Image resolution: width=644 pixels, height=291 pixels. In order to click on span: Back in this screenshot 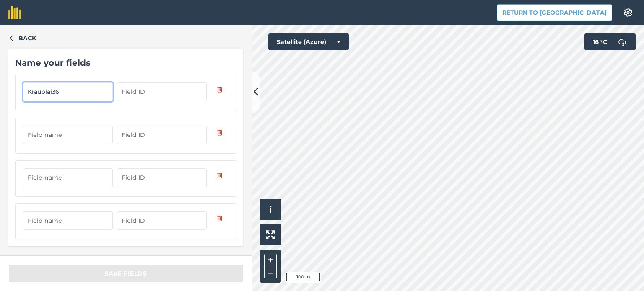, I will do `click(27, 38)`.